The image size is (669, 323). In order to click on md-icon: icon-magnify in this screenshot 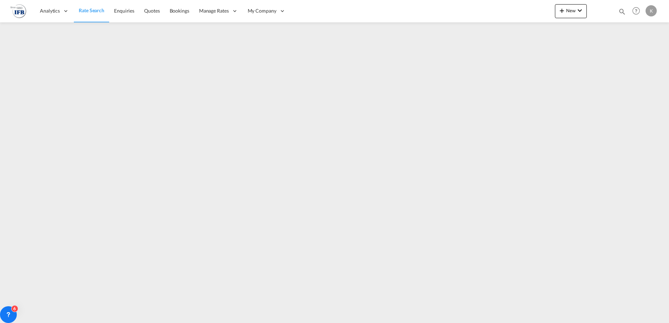, I will do `click(622, 12)`.